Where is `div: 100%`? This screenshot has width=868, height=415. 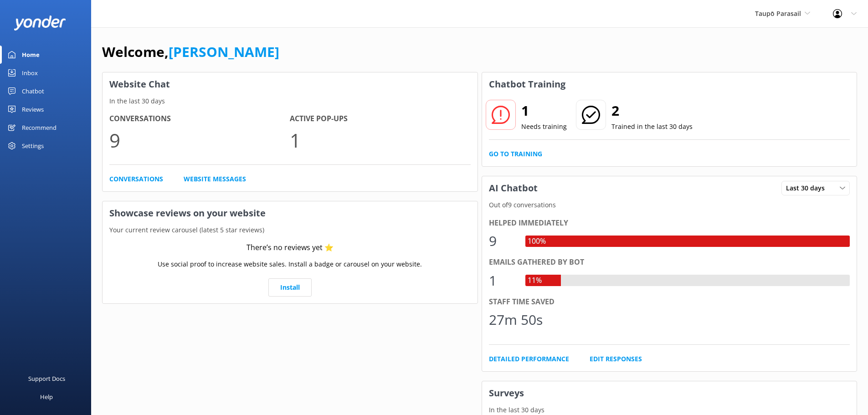 div: 100% is located at coordinates (536, 241).